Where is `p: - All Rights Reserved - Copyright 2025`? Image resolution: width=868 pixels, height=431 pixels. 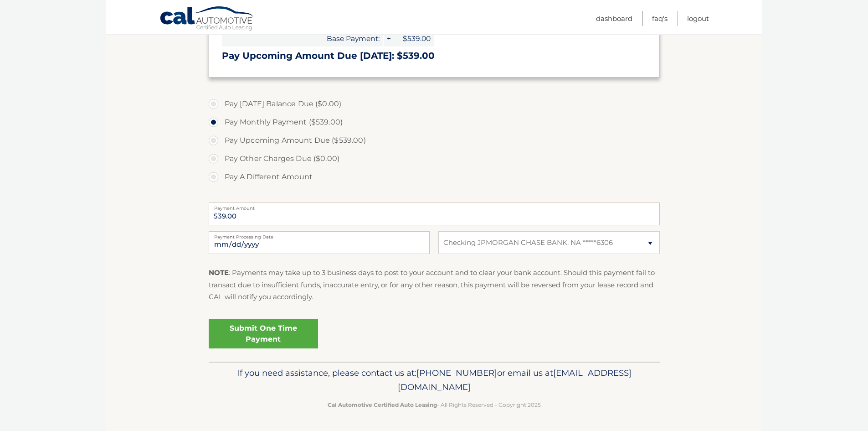 p: - All Rights Reserved - Copyright 2025 is located at coordinates (434, 405).